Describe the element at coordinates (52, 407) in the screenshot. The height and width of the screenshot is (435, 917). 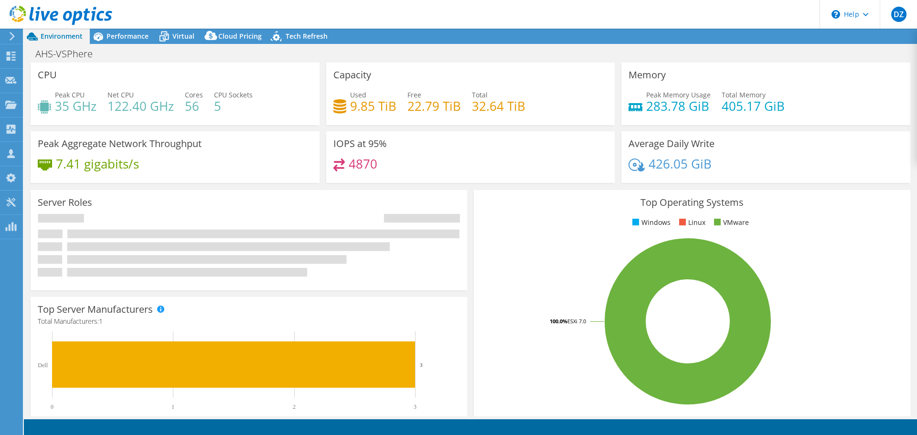
I see `text: 0` at that location.